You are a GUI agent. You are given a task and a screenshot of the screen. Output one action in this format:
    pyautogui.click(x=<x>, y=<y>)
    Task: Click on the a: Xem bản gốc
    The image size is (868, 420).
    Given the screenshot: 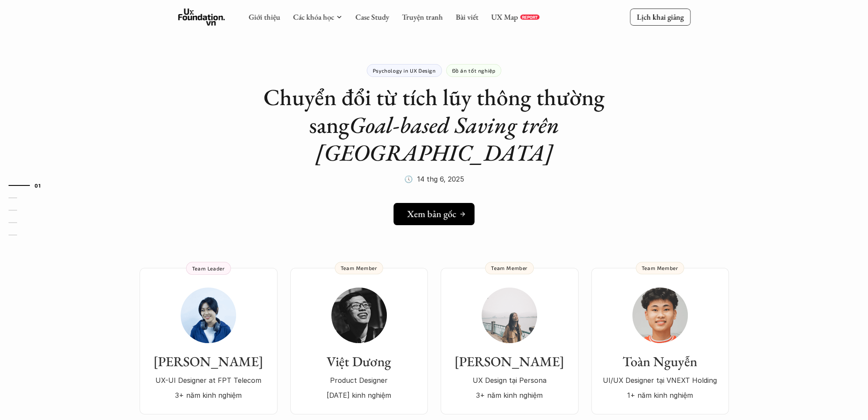 What is the action you would take?
    pyautogui.click(x=434, y=214)
    